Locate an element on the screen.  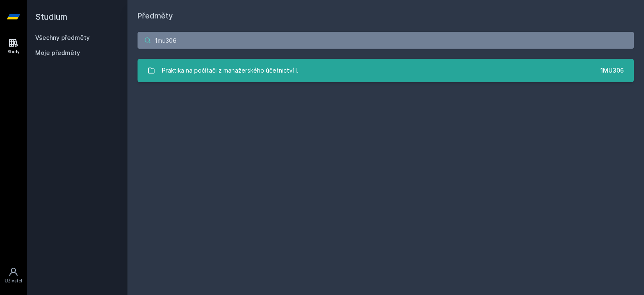
a: Study is located at coordinates (13, 46).